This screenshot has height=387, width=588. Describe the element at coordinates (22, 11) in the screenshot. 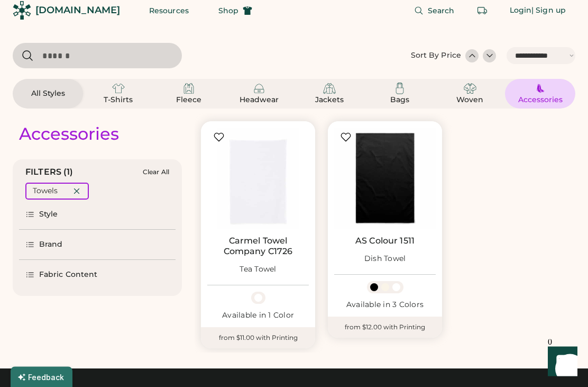

I see `img: Rendered Logo - Screens` at that location.